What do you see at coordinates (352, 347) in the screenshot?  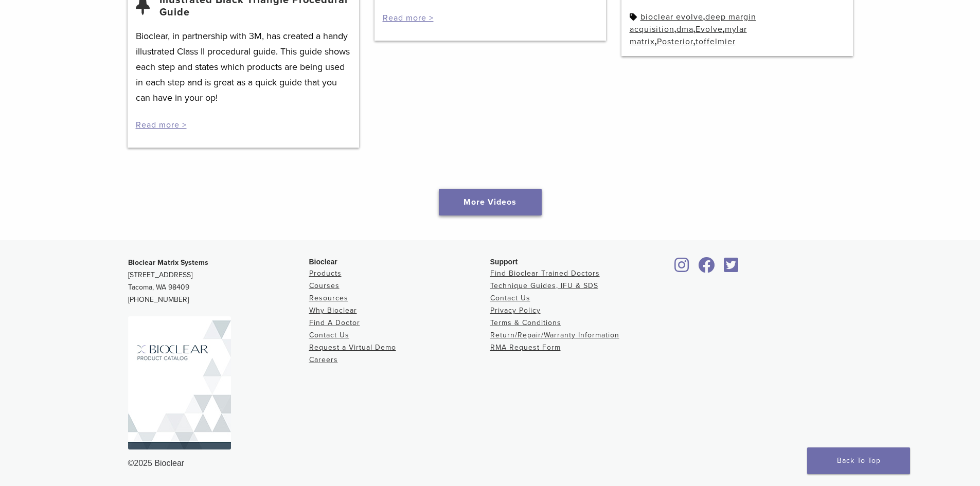 I see `a: Request a Virtual Demo` at bounding box center [352, 347].